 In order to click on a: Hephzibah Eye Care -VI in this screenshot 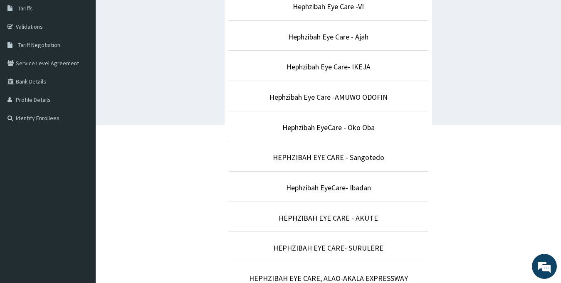, I will do `click(328, 6)`.